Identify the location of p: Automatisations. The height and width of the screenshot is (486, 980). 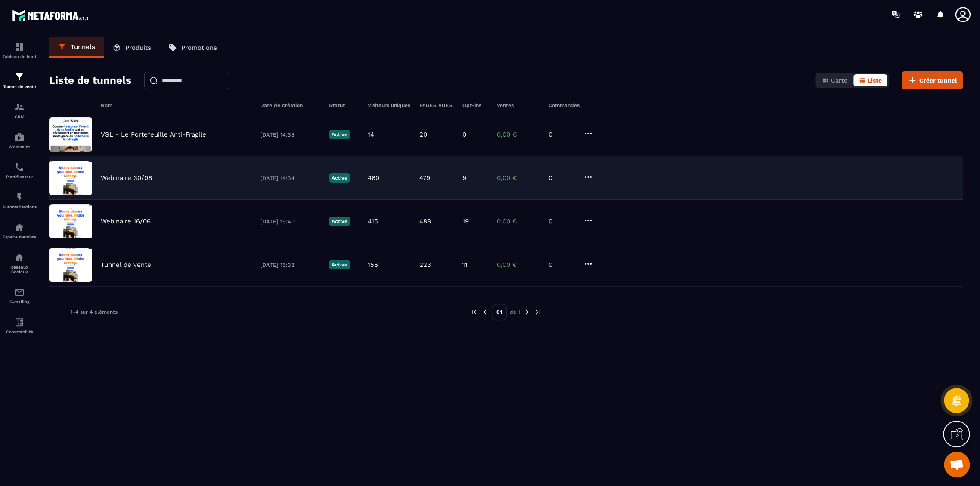
(20, 207).